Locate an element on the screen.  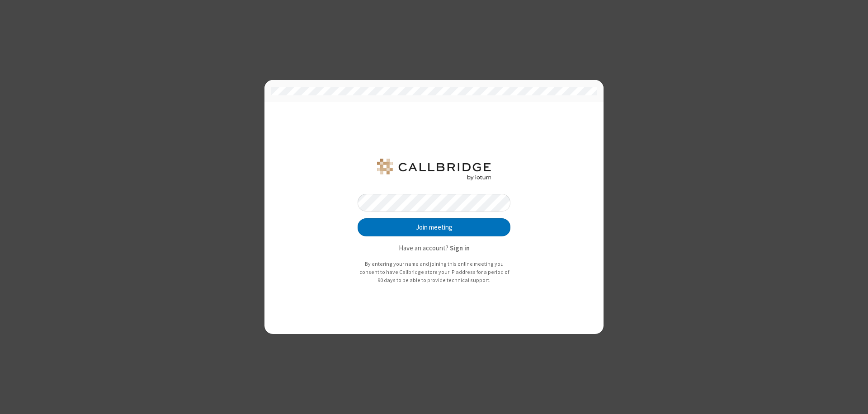
p: By entering your name and joining this online meeting you consent to have Callbridge store your I... is located at coordinates (434, 271).